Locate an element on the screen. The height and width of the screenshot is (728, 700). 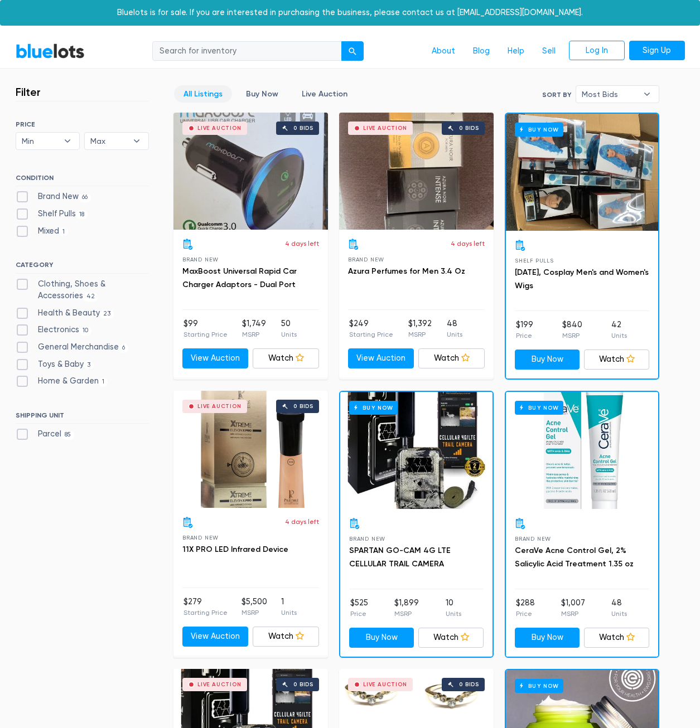
li: 42 is located at coordinates (619, 330).